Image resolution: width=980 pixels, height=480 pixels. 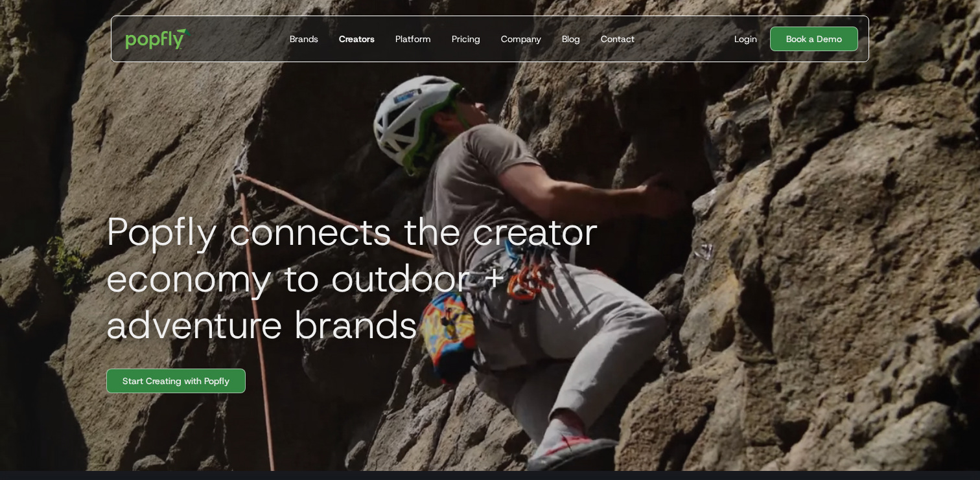 I want to click on div: Company, so click(x=521, y=39).